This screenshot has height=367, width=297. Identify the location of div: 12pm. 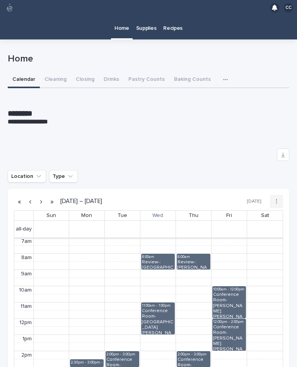
(25, 322).